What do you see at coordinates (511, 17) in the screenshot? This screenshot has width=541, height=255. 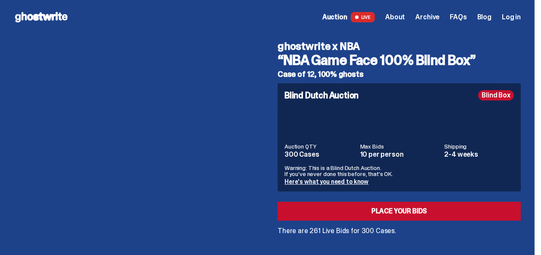 I see `span: Log in` at bounding box center [511, 17].